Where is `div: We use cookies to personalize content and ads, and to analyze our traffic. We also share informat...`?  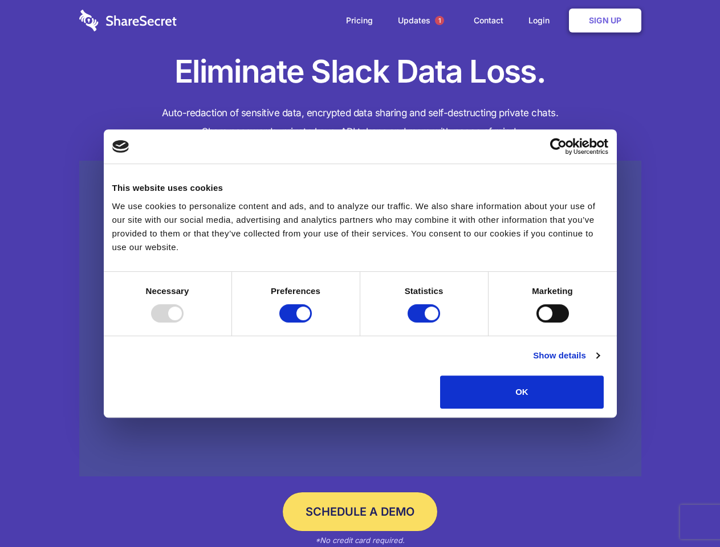
div: We use cookies to personalize content and ads, and to analyze our traffic. We also share informat... is located at coordinates (360, 227).